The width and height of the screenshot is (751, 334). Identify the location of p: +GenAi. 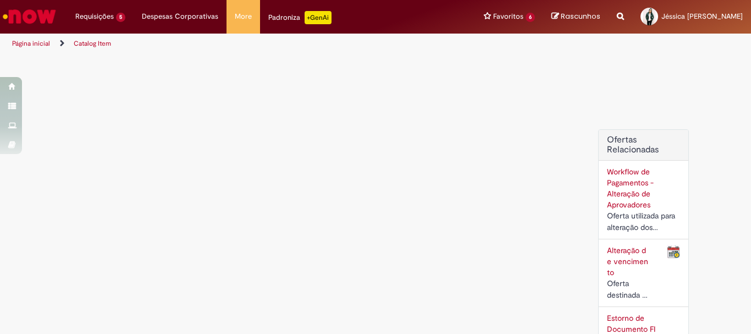
(318, 18).